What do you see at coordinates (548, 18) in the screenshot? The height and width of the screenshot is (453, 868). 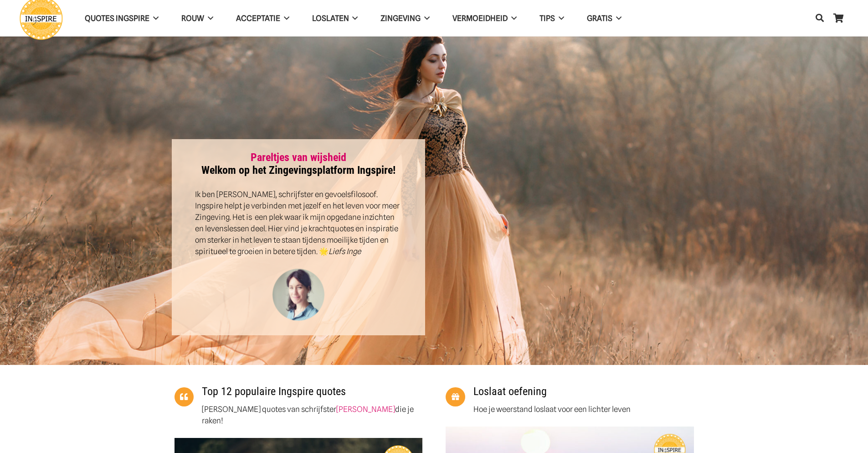 I see `span: TIPS` at bounding box center [548, 18].